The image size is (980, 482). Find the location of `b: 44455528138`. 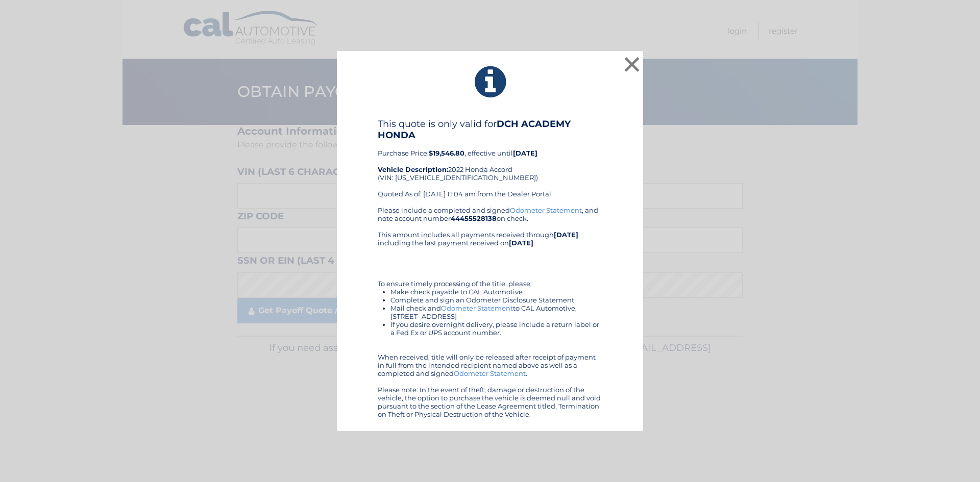

b: 44455528138 is located at coordinates (474, 218).